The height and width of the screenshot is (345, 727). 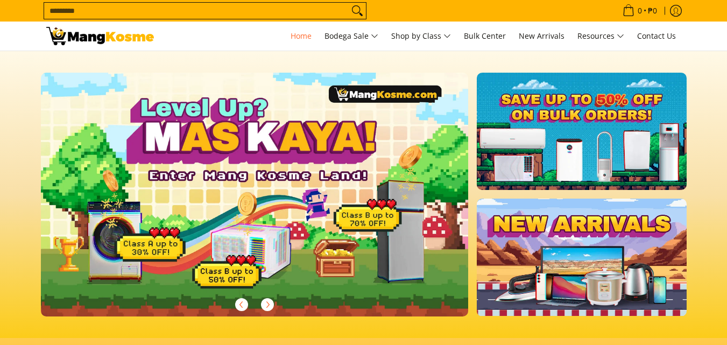 I want to click on a: Bodega Sale, so click(x=351, y=36).